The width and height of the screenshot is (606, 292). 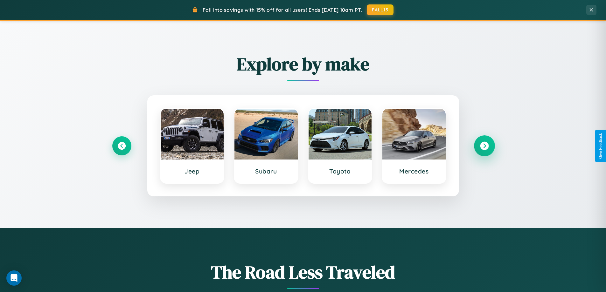 I want to click on div: Give Feedback, so click(x=600, y=146).